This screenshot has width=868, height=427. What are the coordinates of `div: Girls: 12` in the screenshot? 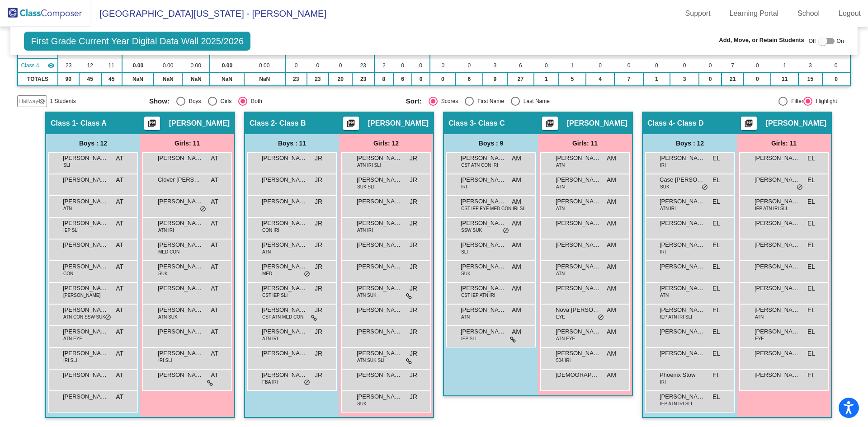 It's located at (386, 143).